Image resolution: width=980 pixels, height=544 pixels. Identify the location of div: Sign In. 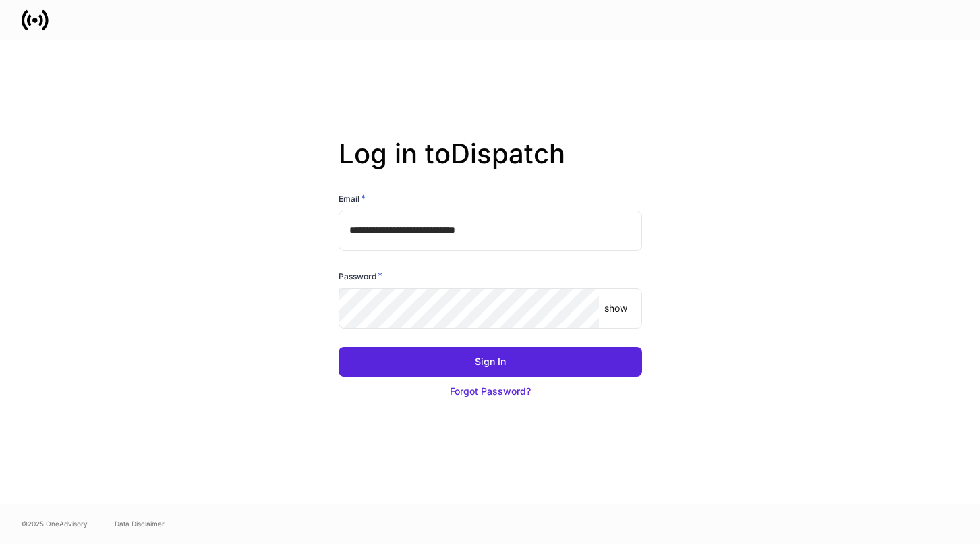
(491, 361).